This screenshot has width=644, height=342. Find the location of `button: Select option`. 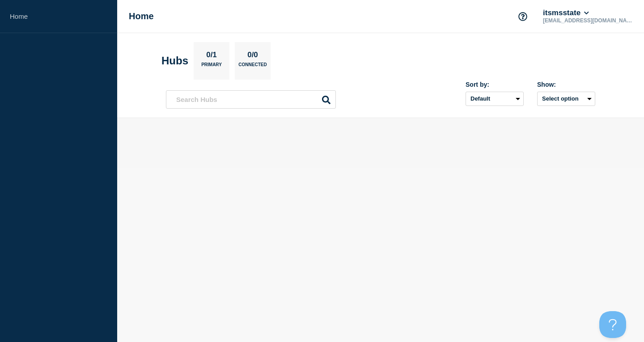

button: Select option is located at coordinates (566, 99).